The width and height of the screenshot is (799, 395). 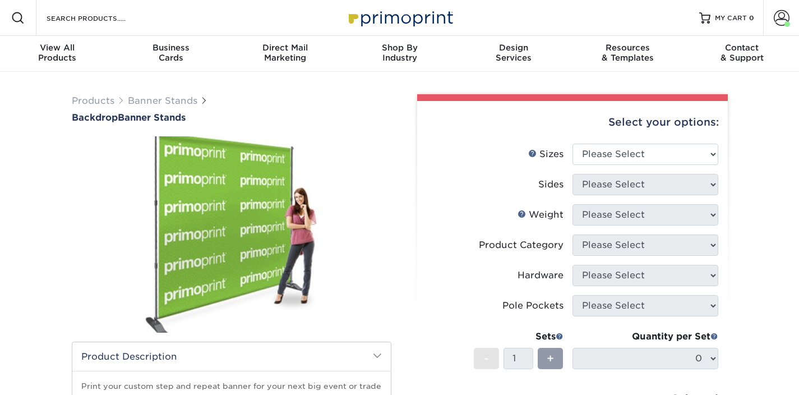 What do you see at coordinates (573, 122) in the screenshot?
I see `div: Select your options:` at bounding box center [573, 122].